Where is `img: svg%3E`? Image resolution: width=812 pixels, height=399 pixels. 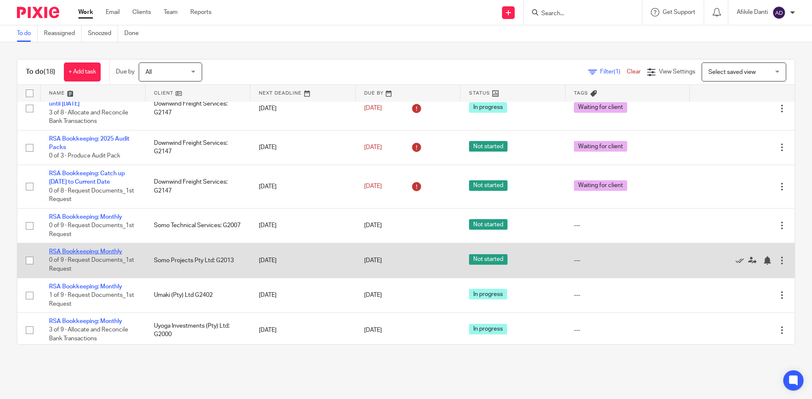 img: svg%3E is located at coordinates (779, 13).